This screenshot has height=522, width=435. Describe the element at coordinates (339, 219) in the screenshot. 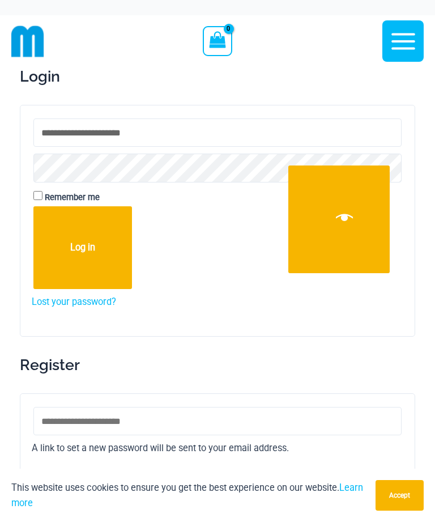

I see `button: Show password` at that location.